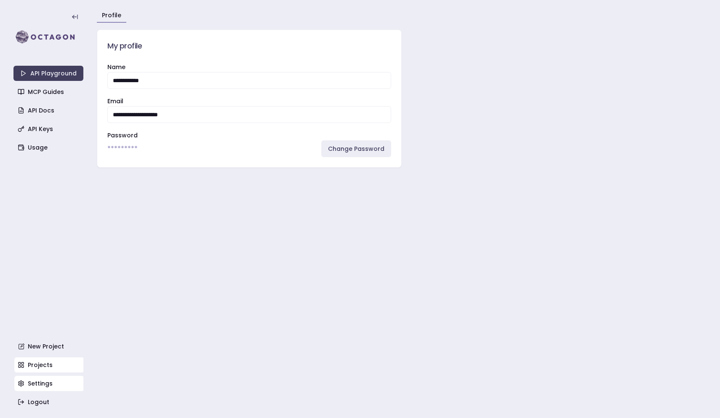  Describe the element at coordinates (49, 402) in the screenshot. I see `a: Logout` at that location.